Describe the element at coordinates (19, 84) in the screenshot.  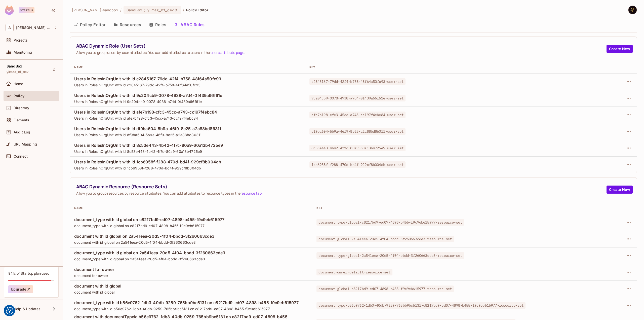
I see `span: Home` at that location.